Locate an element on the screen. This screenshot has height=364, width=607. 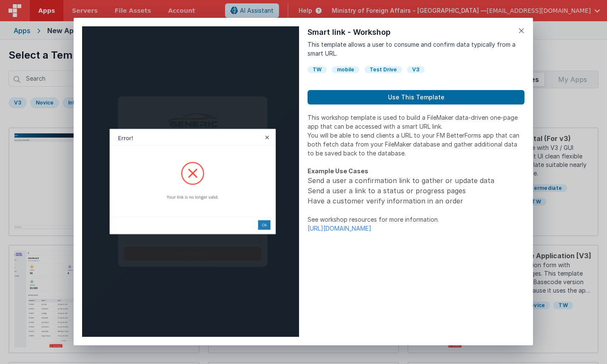
button: Use This Template is located at coordinates (416, 97).